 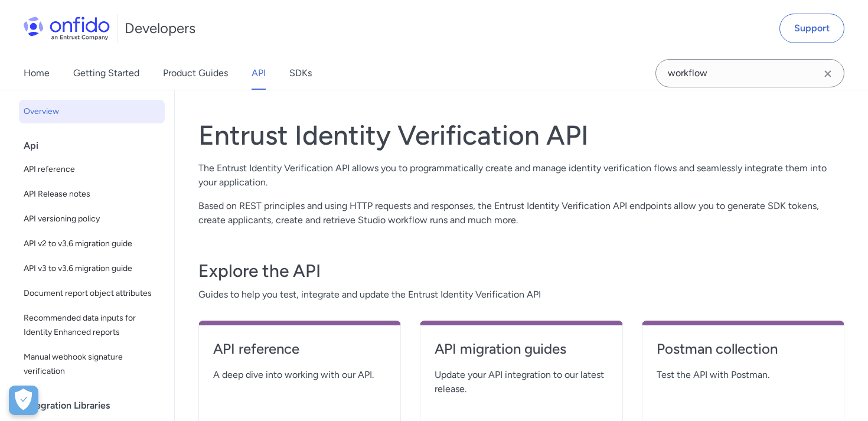 I want to click on input: Onfido search input field, so click(x=750, y=73).